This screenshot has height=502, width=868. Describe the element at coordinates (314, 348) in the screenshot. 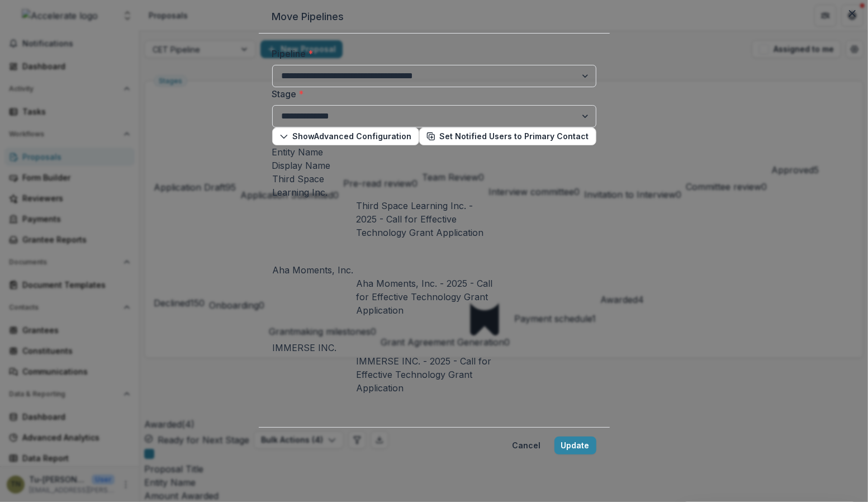

I see `div: IMMERSE INC.` at that location.